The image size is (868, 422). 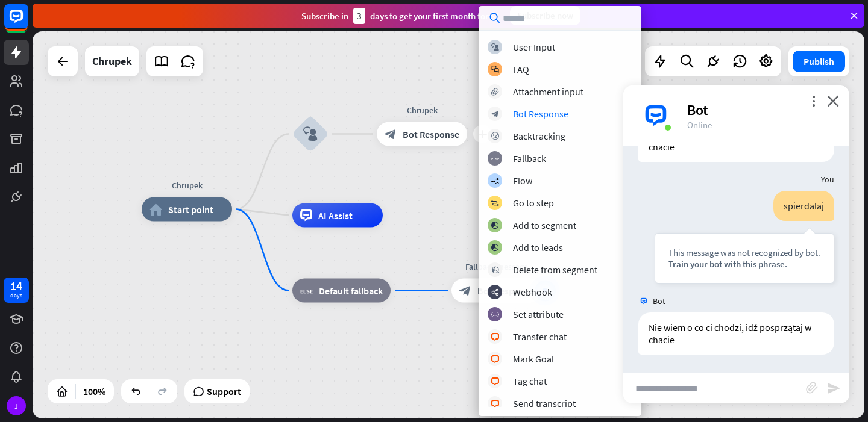 What do you see at coordinates (482, 134) in the screenshot?
I see `i: plus` at bounding box center [482, 134].